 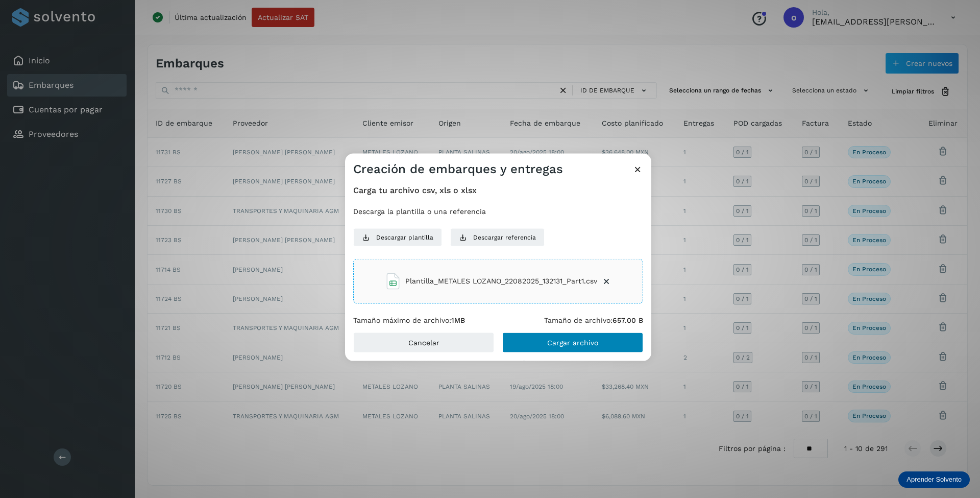 What do you see at coordinates (934, 480) in the screenshot?
I see `div: Aprender Solvento` at bounding box center [934, 480].